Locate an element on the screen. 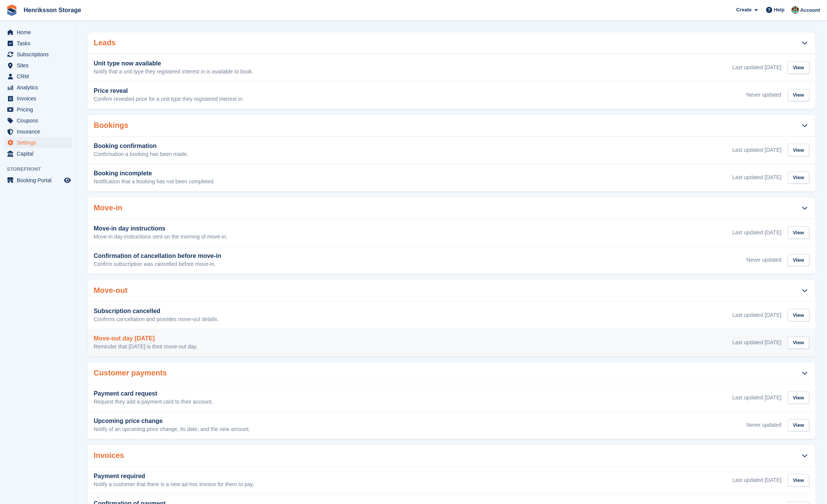  span: Booking Portal is located at coordinates (39, 180).